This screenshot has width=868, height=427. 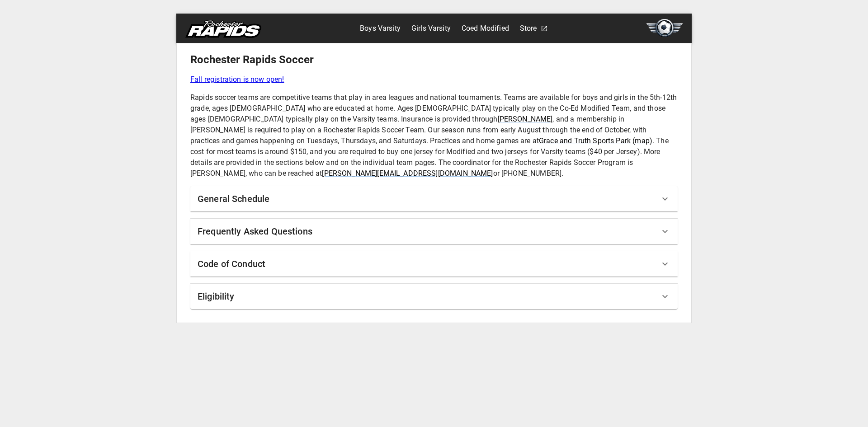 What do you see at coordinates (434, 199) in the screenshot?
I see `div: General Schedule` at bounding box center [434, 199].